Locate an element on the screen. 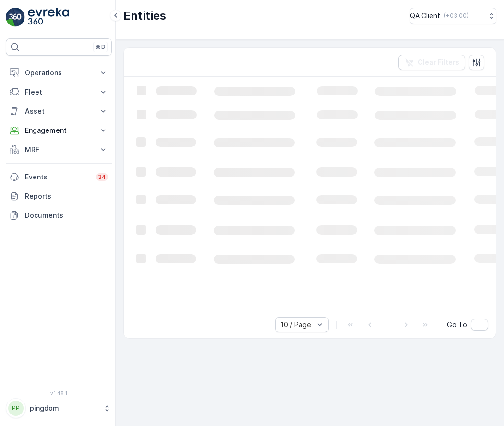 This screenshot has width=504, height=426. p: Engagement is located at coordinates (59, 130).